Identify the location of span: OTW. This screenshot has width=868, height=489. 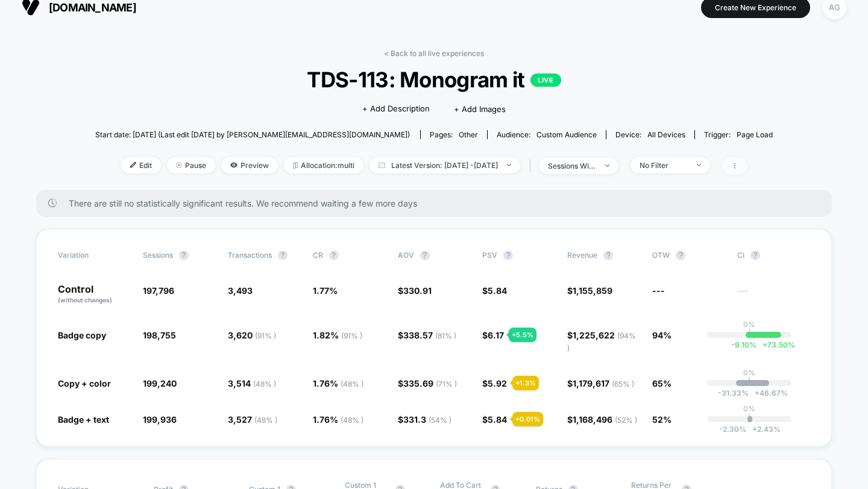
(685, 255).